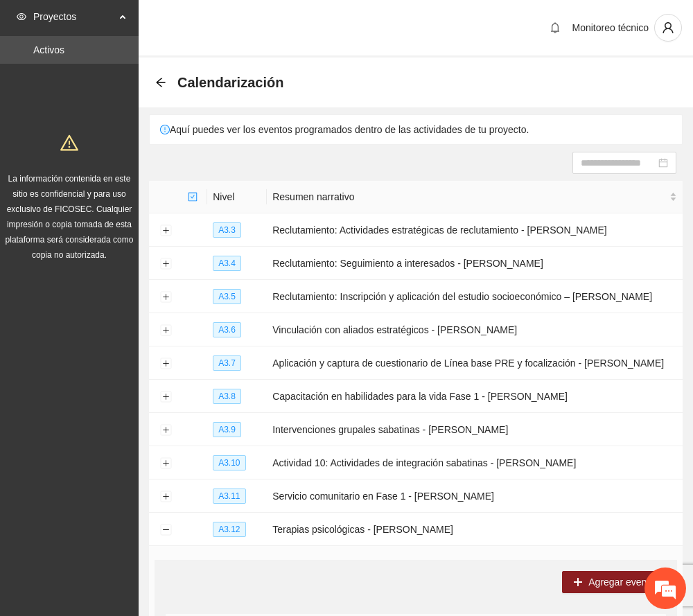 The image size is (693, 616). Describe the element at coordinates (229, 529) in the screenshot. I see `span: A3.12` at that location.